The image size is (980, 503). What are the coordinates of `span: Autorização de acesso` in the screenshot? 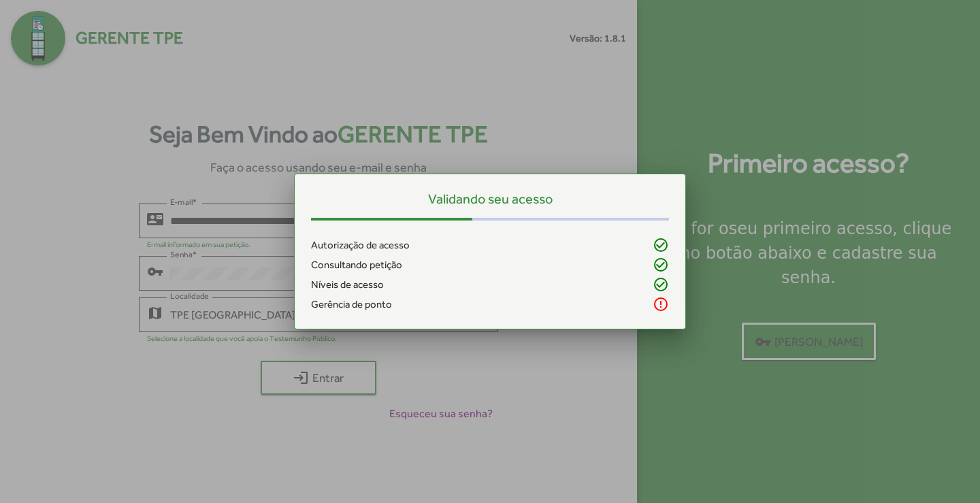 It's located at (359, 245).